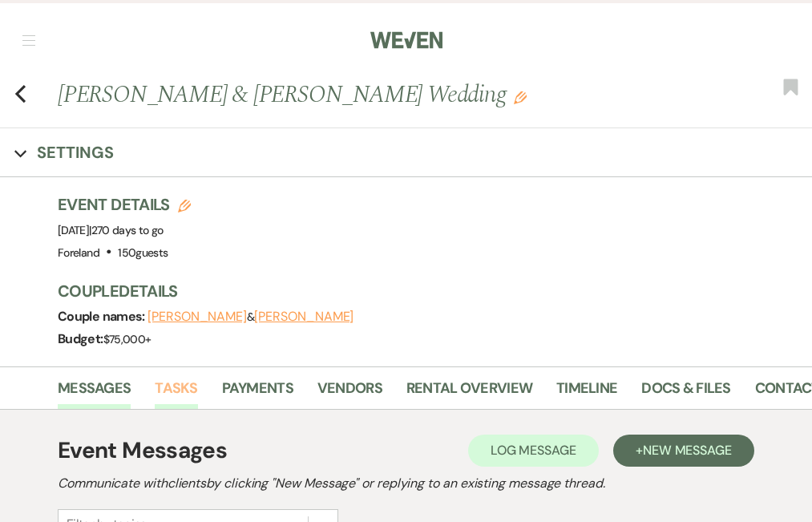 Image resolution: width=812 pixels, height=522 pixels. I want to click on span: 270 days to go, so click(127, 230).